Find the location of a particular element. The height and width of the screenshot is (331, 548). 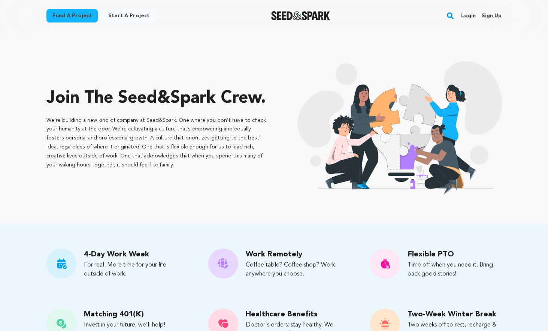

a: Seed&Spark Homepage is located at coordinates (300, 16).